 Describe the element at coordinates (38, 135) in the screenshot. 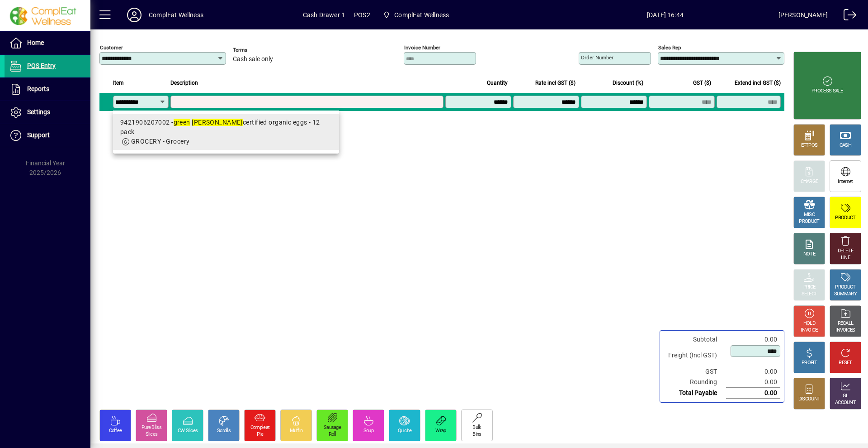

I see `span: Support` at that location.